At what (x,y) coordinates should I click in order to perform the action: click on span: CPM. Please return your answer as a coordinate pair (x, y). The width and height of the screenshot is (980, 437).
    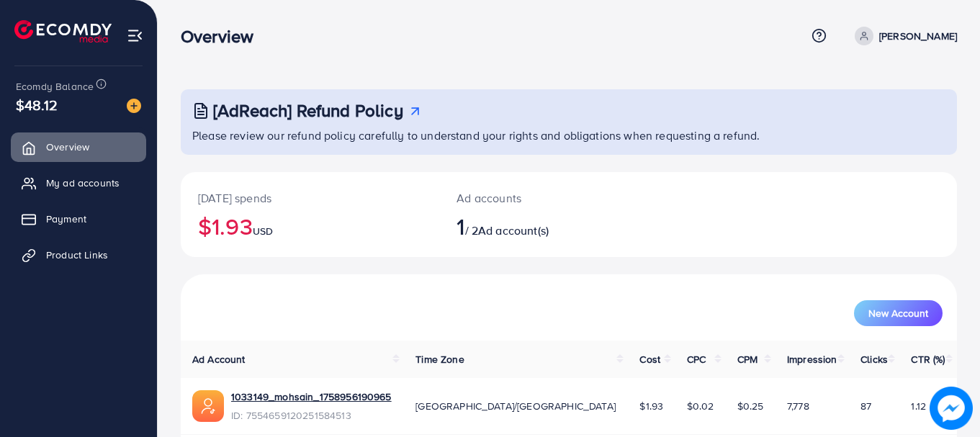
    Looking at the image, I should click on (747, 359).